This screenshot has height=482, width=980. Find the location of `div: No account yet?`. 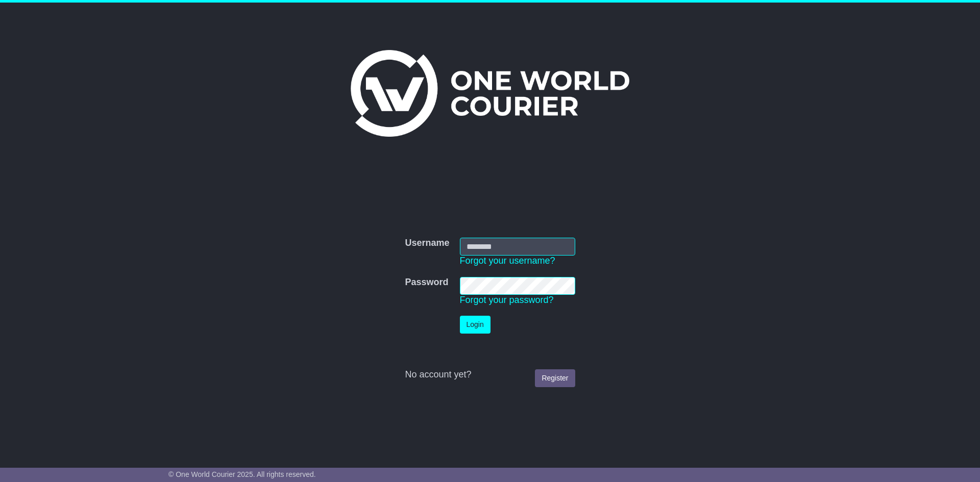

div: No account yet? is located at coordinates (489, 375).